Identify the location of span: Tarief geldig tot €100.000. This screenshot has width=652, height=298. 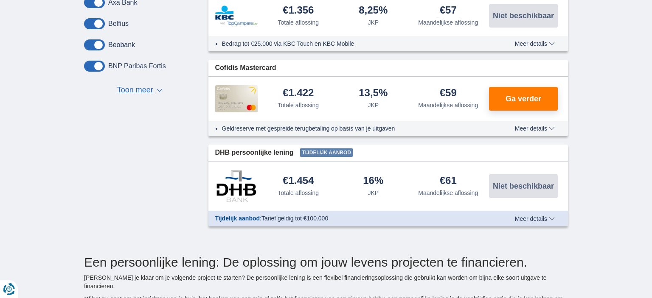
(294, 218).